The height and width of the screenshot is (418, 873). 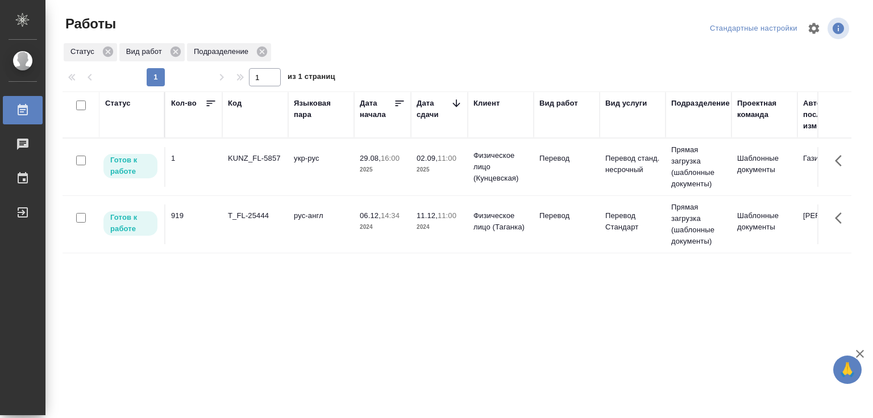 What do you see at coordinates (390, 158) in the screenshot?
I see `p: 16:00` at bounding box center [390, 158].